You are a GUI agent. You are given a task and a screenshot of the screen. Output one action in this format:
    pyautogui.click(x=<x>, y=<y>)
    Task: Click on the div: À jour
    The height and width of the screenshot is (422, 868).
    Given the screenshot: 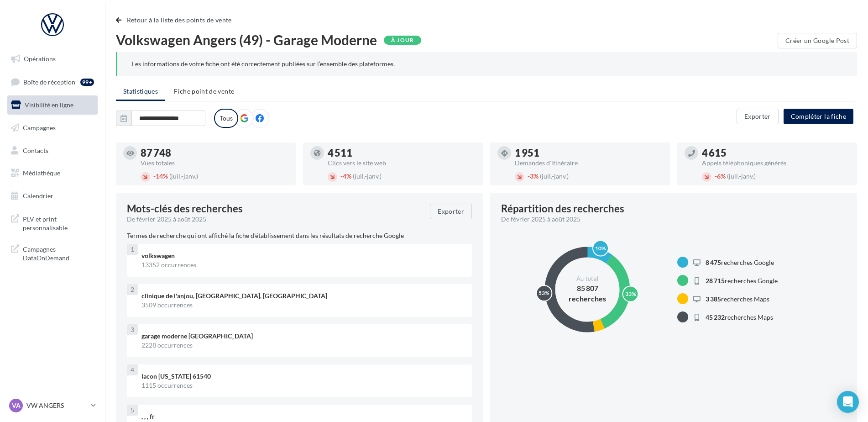 What is the action you would take?
    pyautogui.click(x=403, y=40)
    